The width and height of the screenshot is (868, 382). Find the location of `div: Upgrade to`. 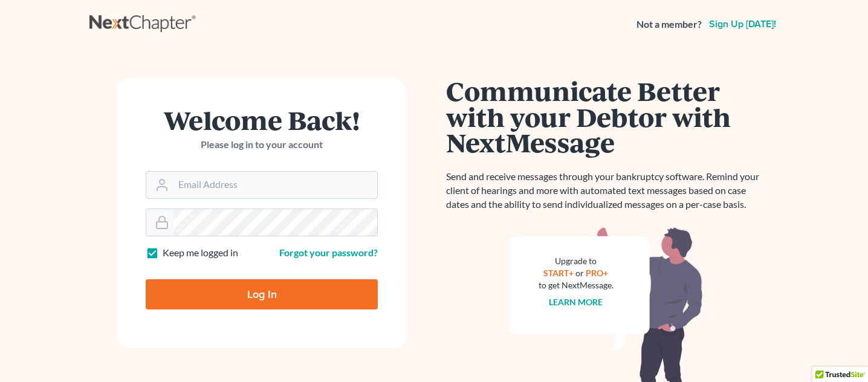

div: Upgrade to is located at coordinates (576, 261).